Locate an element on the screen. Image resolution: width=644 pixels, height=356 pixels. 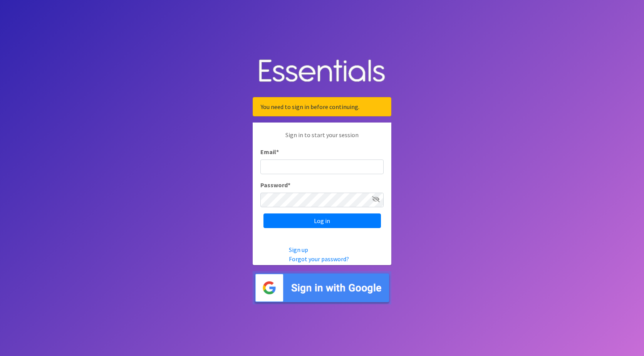
img: Human Essentials is located at coordinates (322, 71).